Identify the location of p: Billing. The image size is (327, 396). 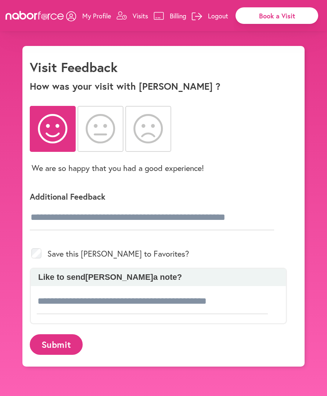
(178, 16).